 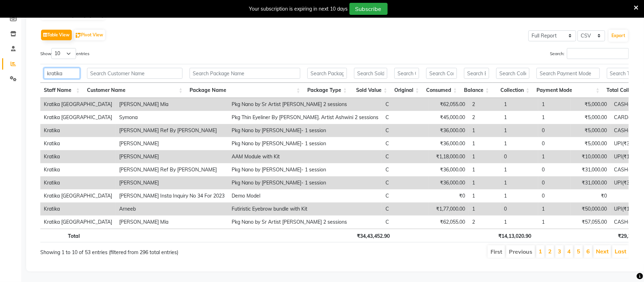 What do you see at coordinates (559, 251) in the screenshot?
I see `a: 3` at bounding box center [559, 251].